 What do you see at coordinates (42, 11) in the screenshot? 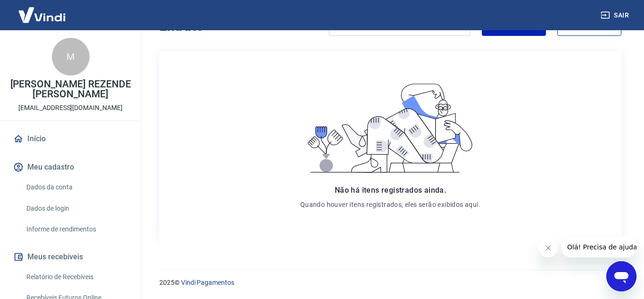
I see `span: Olá! Precisa de ajuda?` at bounding box center [42, 11].